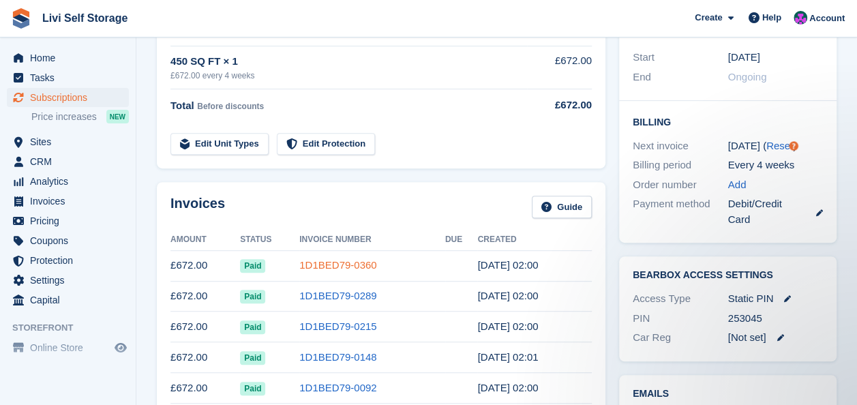 This screenshot has width=857, height=405. Describe the element at coordinates (744, 57) in the screenshot. I see `time: 2025-03-24 01:00:00 UTC` at that location.